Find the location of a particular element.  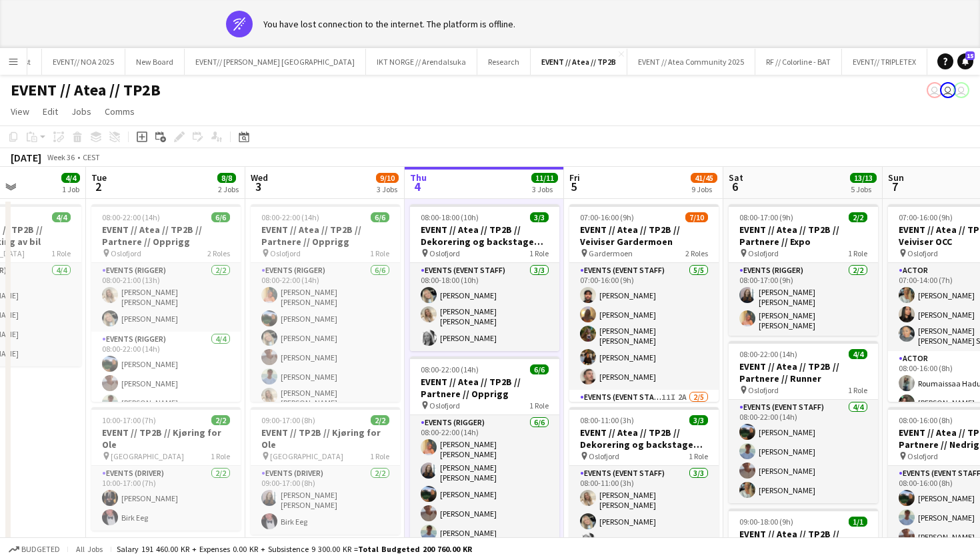

div: 9 Jobs is located at coordinates (704, 189).